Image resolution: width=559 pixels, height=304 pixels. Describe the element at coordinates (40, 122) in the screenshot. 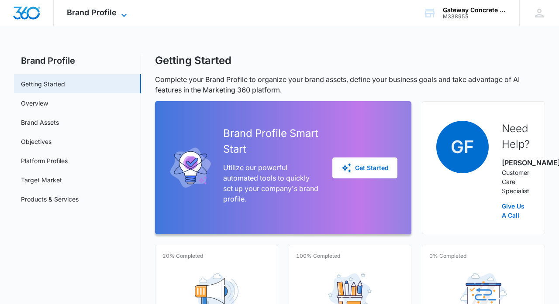

I see `a: Brand Assets` at that location.